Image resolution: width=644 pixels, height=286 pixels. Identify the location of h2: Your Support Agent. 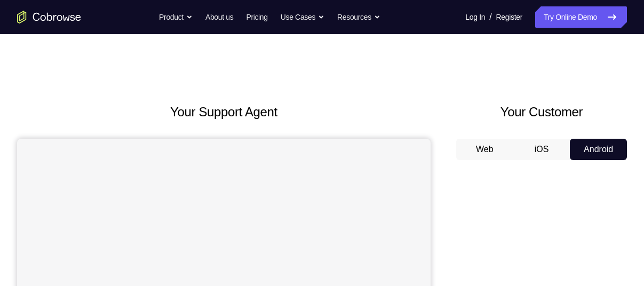
(224, 112).